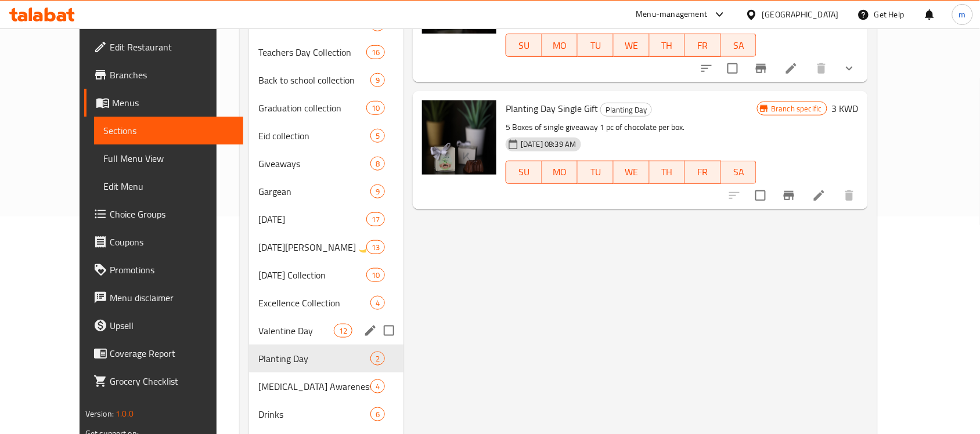 Image resolution: width=980 pixels, height=434 pixels. Describe the element at coordinates (312, 52) in the screenshot. I see `span: Teachers Day Collection` at that location.